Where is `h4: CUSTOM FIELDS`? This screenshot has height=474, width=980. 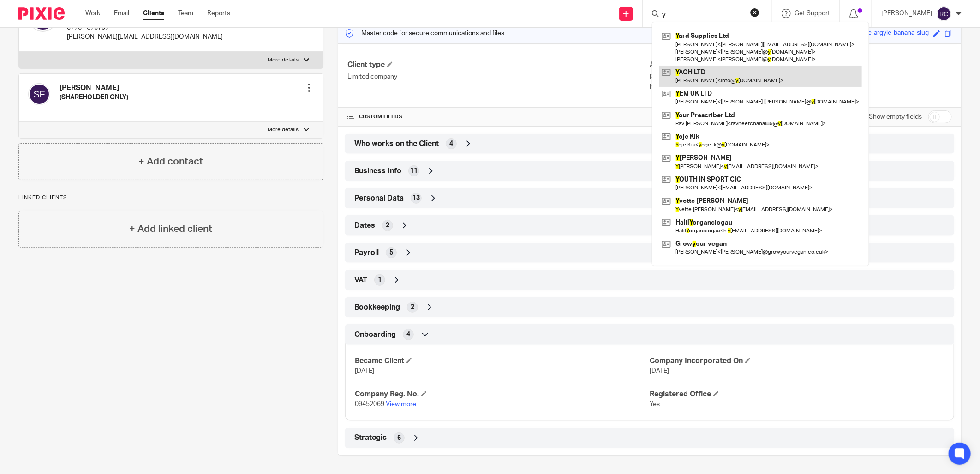 h4: CUSTOM FIELDS is located at coordinates (498, 117).